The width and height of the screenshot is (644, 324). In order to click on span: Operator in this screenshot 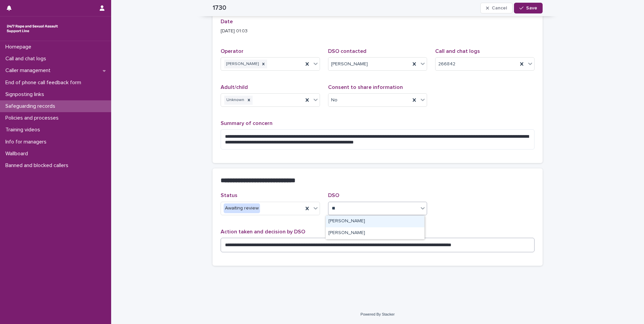, I will do `click(232, 52)`.